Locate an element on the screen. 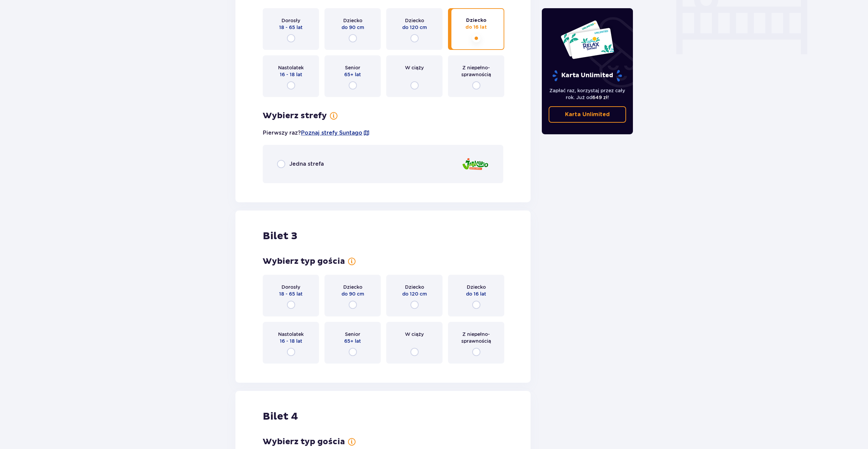 The width and height of the screenshot is (868, 449). p: Jedna strefa is located at coordinates (306, 164).